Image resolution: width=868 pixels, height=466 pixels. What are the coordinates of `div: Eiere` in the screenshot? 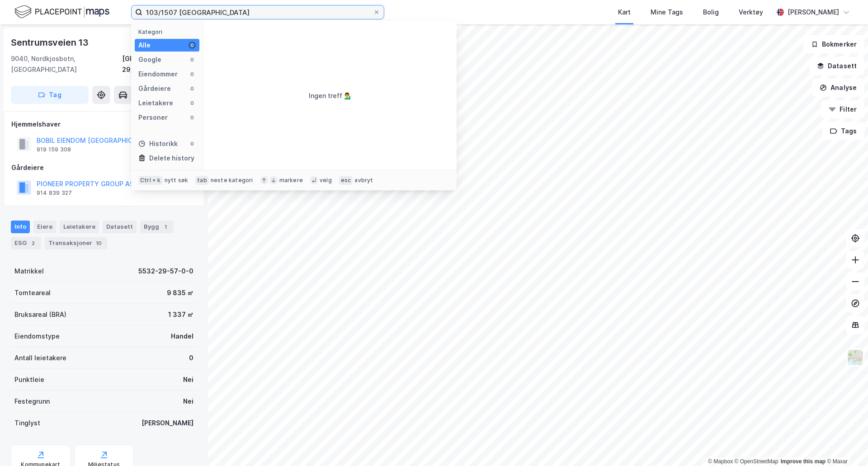 It's located at (45, 227).